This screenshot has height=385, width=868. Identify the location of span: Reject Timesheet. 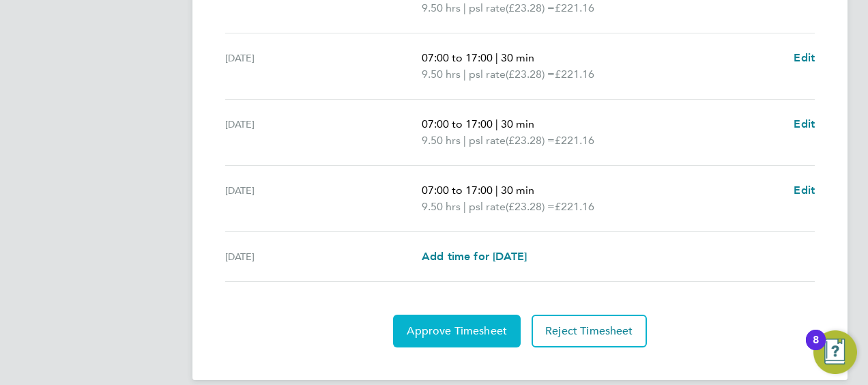
(589, 332).